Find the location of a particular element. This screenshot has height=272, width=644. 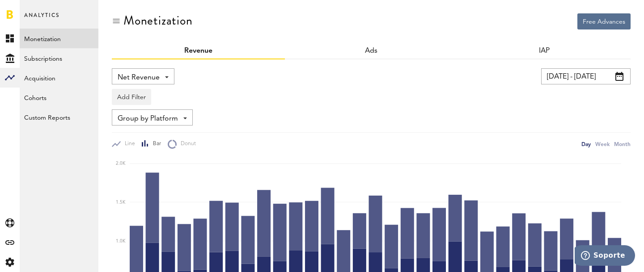

span: Line is located at coordinates (128, 144).